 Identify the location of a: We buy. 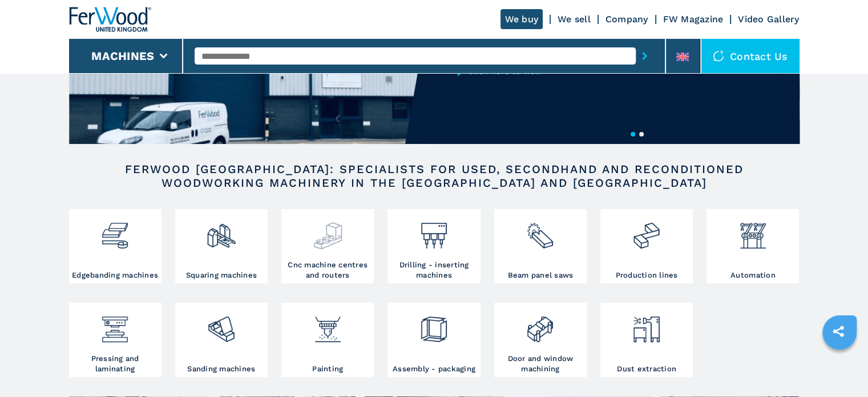
(522, 19).